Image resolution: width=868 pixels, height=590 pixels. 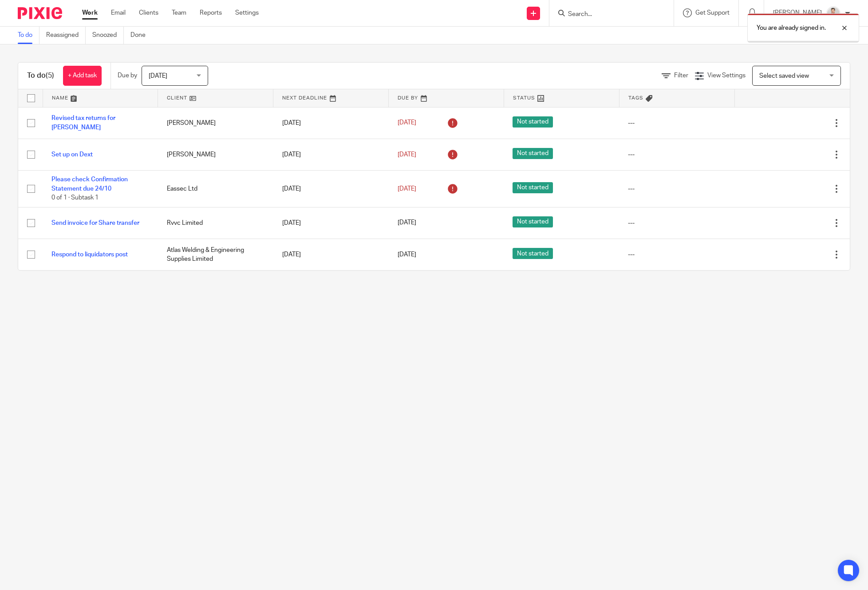 What do you see at coordinates (90, 13) in the screenshot?
I see `a: Work` at bounding box center [90, 13].